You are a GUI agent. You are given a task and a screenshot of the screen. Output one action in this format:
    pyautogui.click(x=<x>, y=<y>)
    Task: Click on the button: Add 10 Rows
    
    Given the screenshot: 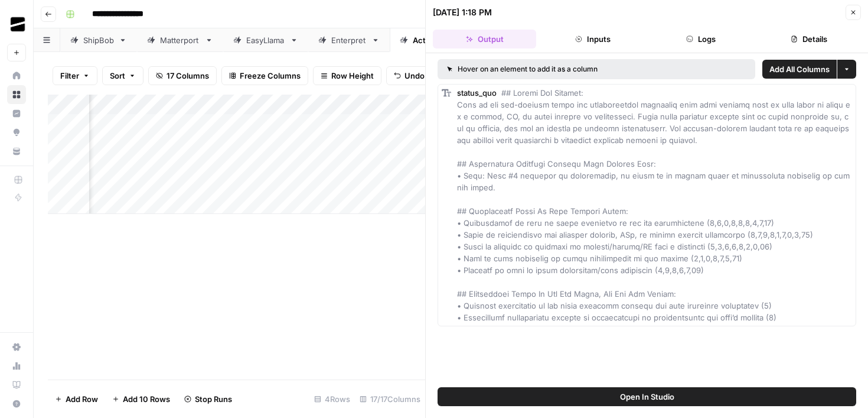 What is the action you would take?
    pyautogui.click(x=141, y=399)
    